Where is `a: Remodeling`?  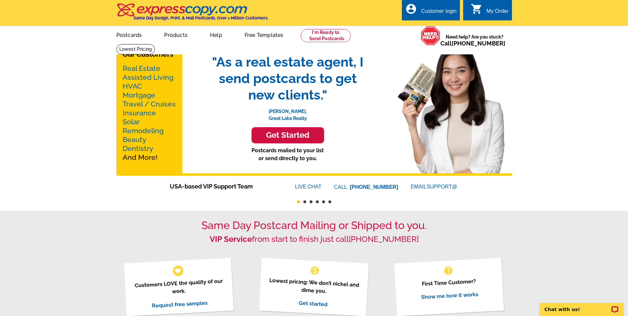 a: Remodeling is located at coordinates (143, 130).